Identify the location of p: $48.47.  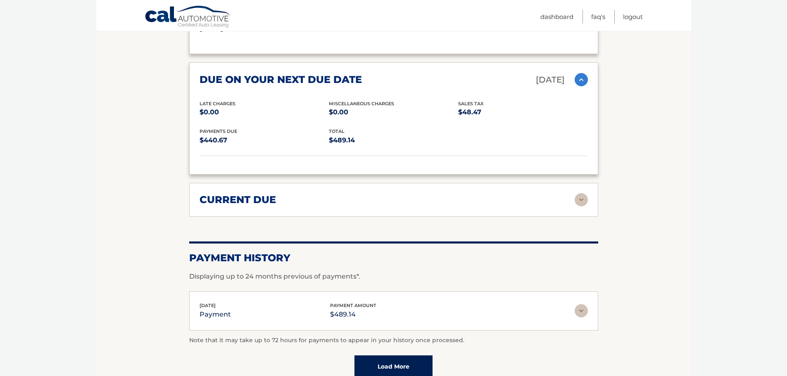
(523, 112).